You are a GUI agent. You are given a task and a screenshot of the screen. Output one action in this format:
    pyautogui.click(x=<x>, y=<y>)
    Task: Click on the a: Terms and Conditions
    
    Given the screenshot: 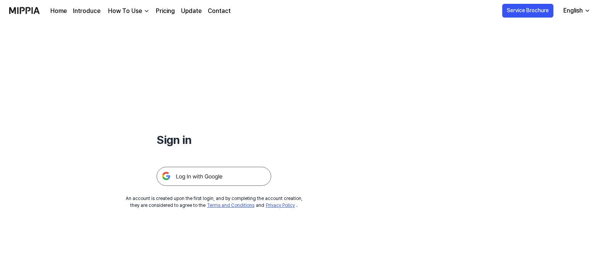 What is the action you would take?
    pyautogui.click(x=231, y=206)
    